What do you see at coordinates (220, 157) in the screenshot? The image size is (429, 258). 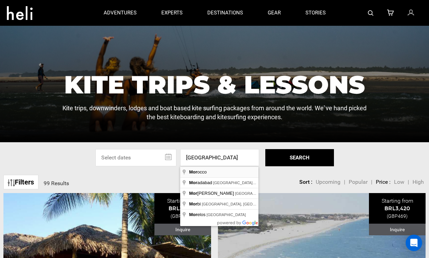 I see `input: Enter a location` at bounding box center [220, 157].